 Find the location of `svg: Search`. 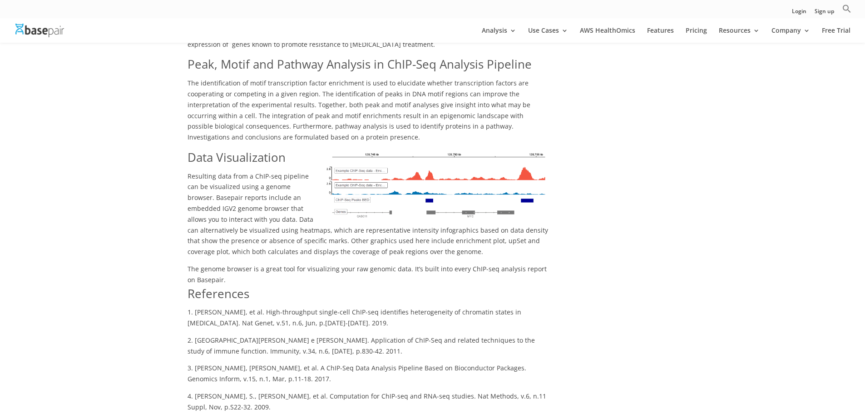

svg: Search is located at coordinates (847, 9).